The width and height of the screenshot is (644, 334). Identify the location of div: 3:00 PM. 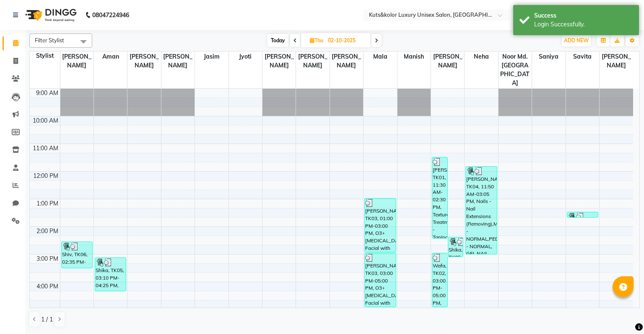
(47, 259).